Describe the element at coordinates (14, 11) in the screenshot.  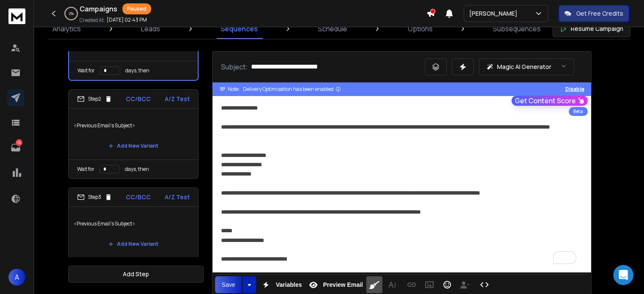
I see `button: go back` at that location.